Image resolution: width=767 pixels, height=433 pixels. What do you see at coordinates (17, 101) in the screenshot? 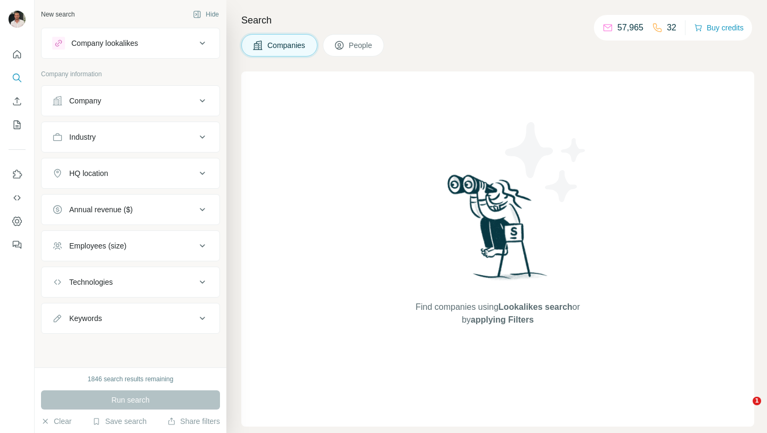
I see `button: Enrich CSV` at bounding box center [17, 101].